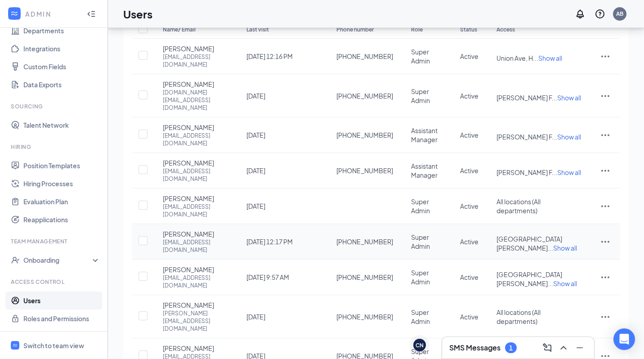 This screenshot has height=359, width=644. Describe the element at coordinates (547, 348) in the screenshot. I see `button: ComposeMessage` at that location.